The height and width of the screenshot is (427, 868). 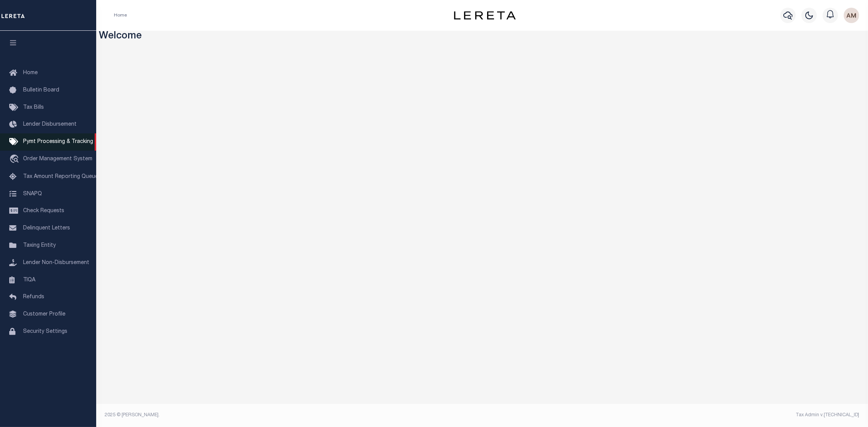 What do you see at coordinates (39, 246) in the screenshot?
I see `span: Taxing Entity` at bounding box center [39, 246].